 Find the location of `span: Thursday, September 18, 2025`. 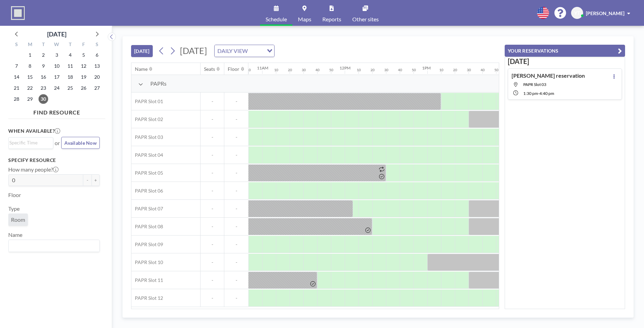

span: Thursday, September 18, 2025 is located at coordinates (70, 77).